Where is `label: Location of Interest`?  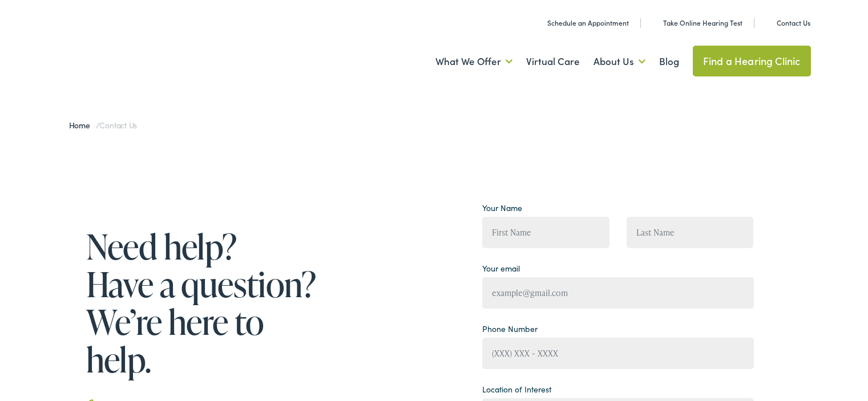 label: Location of Interest is located at coordinates (517, 389).